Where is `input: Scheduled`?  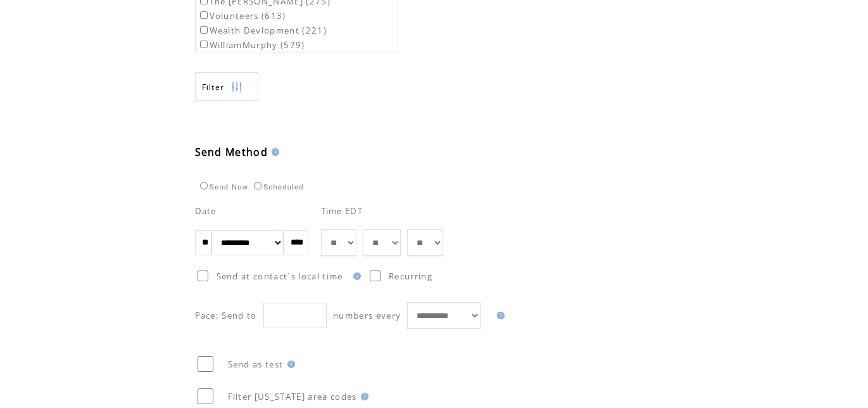
input: Scheduled is located at coordinates (258, 186).